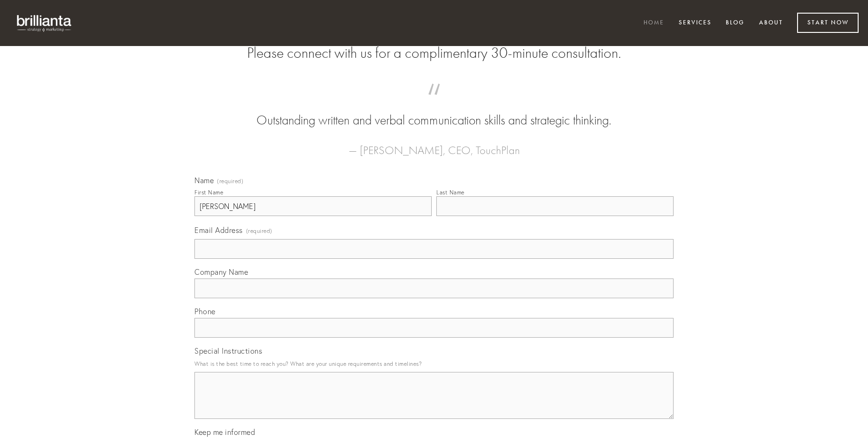 The width and height of the screenshot is (868, 441). Describe the element at coordinates (695, 23) in the screenshot. I see `a: Services` at that location.